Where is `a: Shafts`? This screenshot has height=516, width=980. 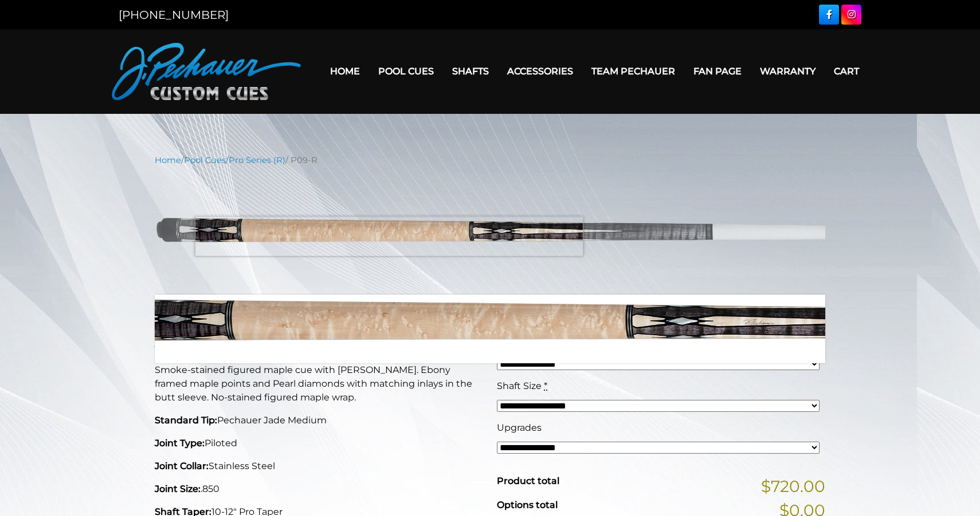
a: Shafts is located at coordinates (470, 71).